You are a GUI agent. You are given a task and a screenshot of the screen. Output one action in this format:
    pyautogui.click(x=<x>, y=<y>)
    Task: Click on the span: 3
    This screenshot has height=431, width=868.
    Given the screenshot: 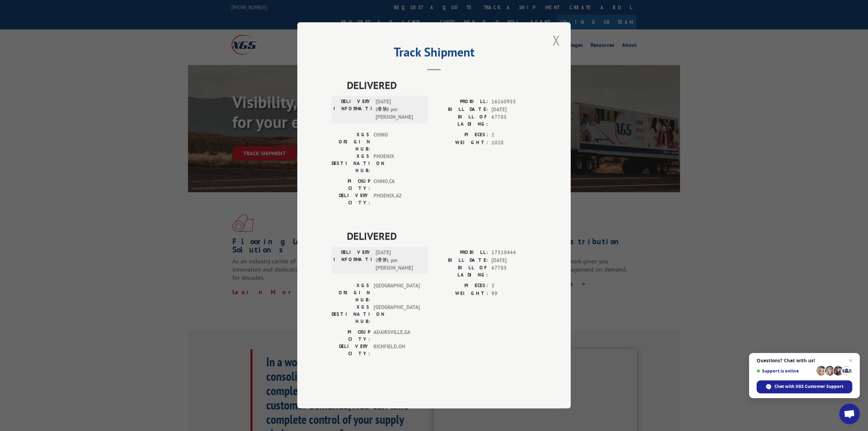 What is the action you would take?
    pyautogui.click(x=514, y=286)
    